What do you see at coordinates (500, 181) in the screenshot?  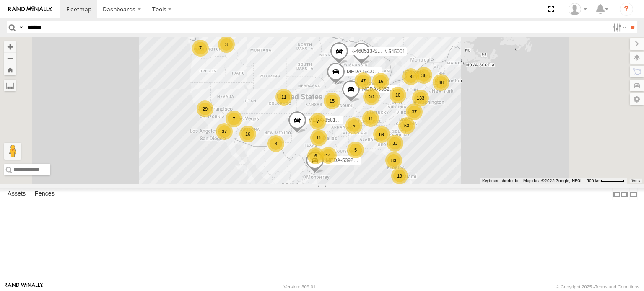 I see `button: Keyboard shortcuts` at bounding box center [500, 181].